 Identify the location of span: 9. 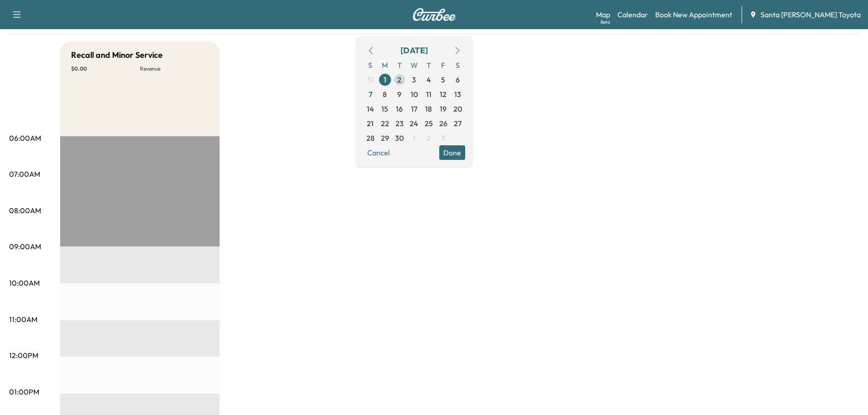
(399, 95).